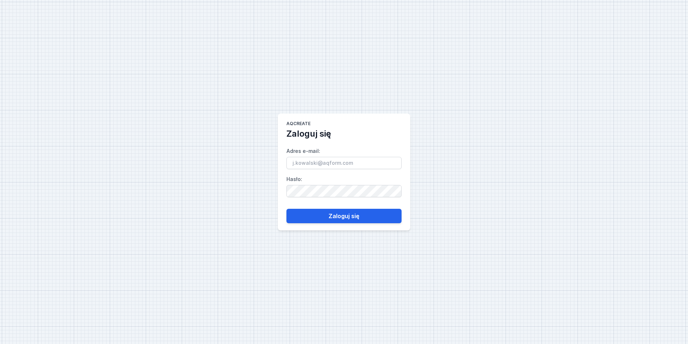 This screenshot has width=688, height=344. I want to click on label: Adres e-mail :, so click(344, 157).